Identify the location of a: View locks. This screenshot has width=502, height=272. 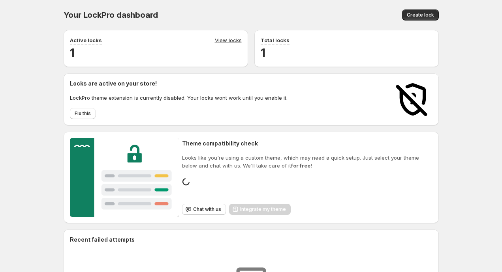
(228, 41).